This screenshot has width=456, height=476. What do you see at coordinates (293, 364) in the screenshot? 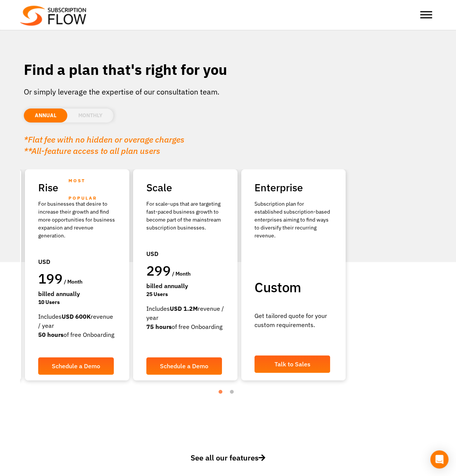
I see `span: Talk to Sales` at bounding box center [293, 364].